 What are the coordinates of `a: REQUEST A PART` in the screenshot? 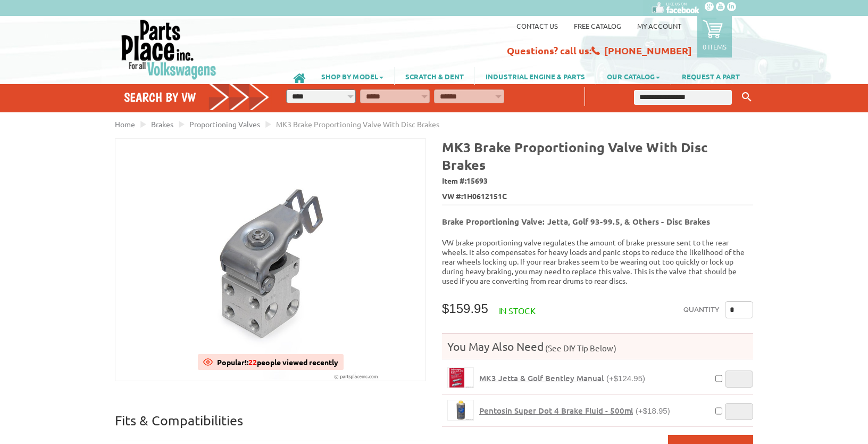 It's located at (711, 76).